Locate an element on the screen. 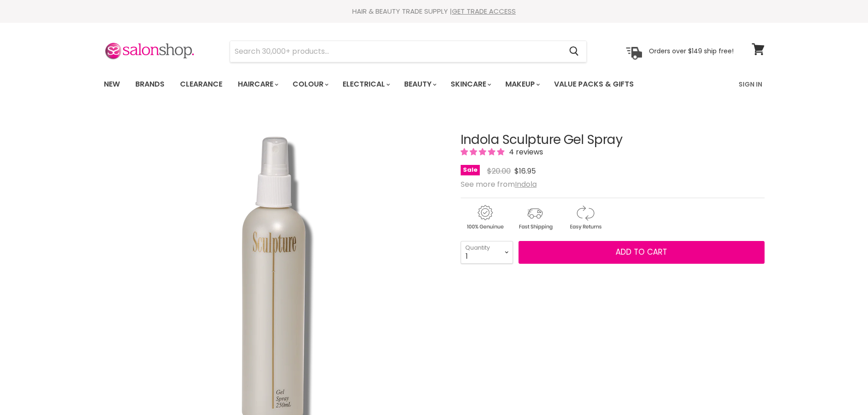 The width and height of the screenshot is (868, 415). span: $20.00 is located at coordinates (499, 171).